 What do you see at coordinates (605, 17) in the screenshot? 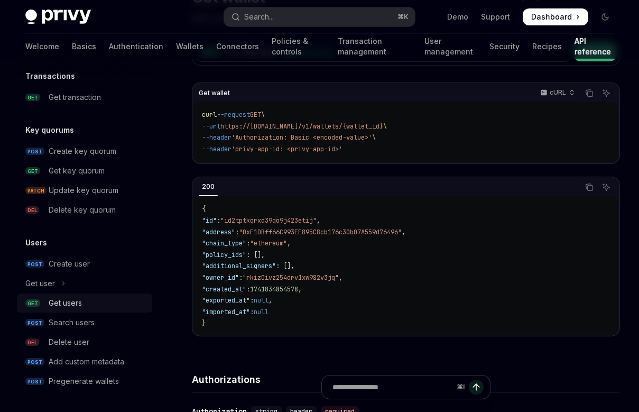
I see `button: Toggle dark mode` at bounding box center [605, 17].